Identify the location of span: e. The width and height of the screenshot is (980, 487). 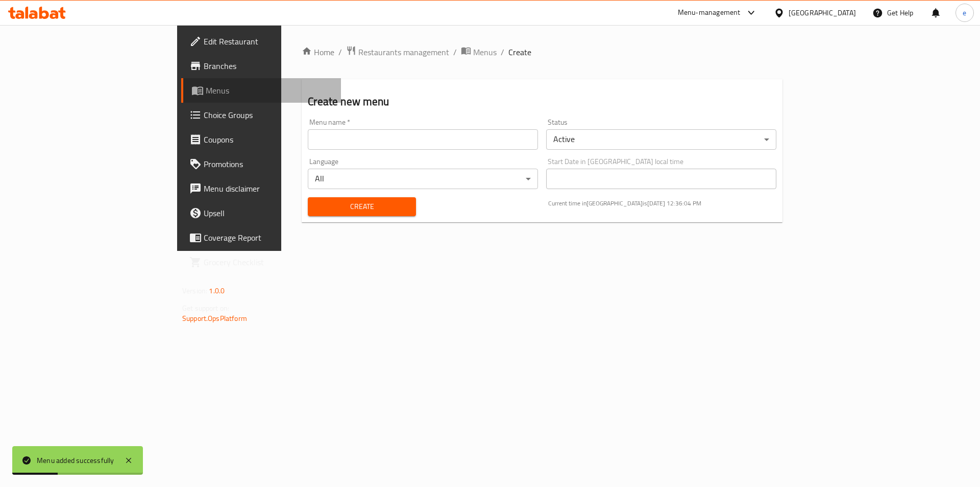
(964, 13).